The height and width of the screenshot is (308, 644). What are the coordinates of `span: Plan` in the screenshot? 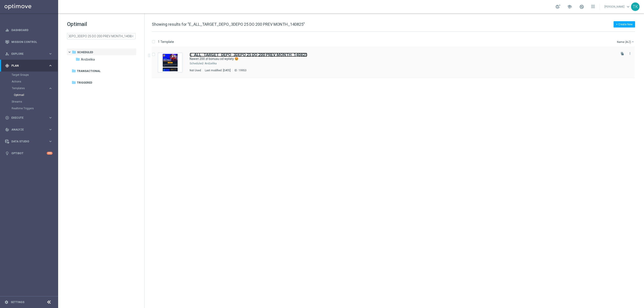 It's located at (29, 66).